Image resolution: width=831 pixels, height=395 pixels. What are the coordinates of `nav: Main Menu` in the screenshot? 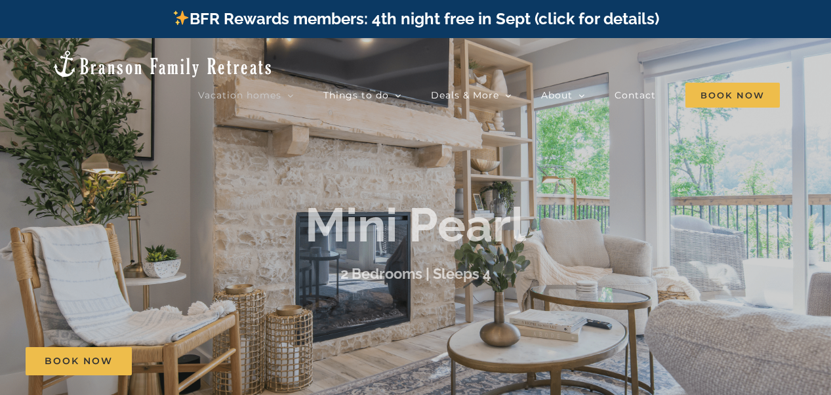 It's located at (488, 95).